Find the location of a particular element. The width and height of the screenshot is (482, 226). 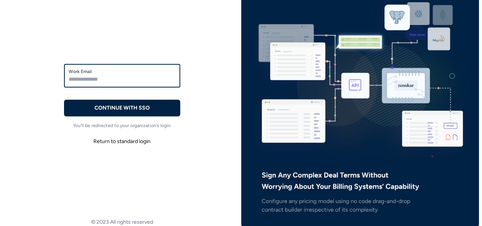

footer: © 2023 All rights reserved is located at coordinates (122, 222).